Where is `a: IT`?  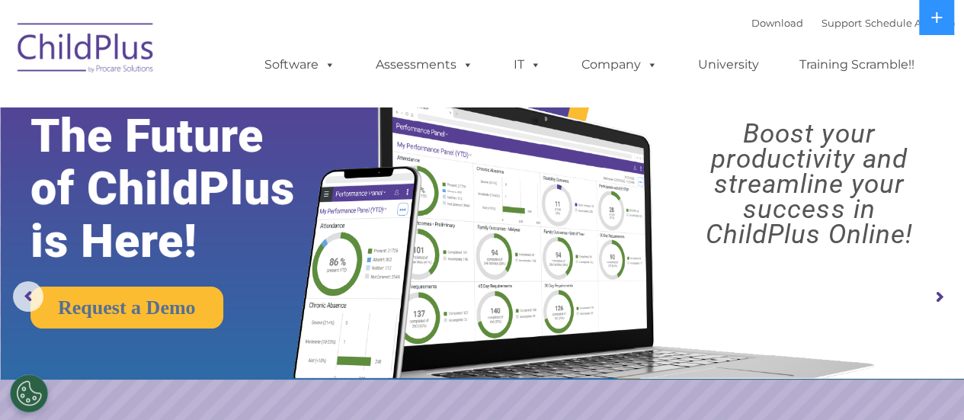 a: IT is located at coordinates (527, 65).